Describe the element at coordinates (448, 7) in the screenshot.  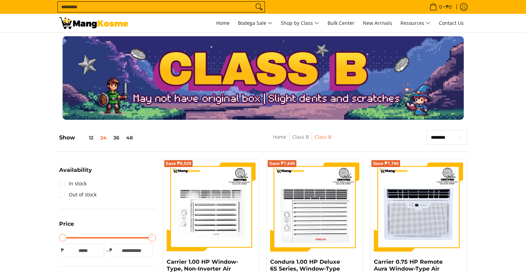
I see `span: ₱0` at that location.